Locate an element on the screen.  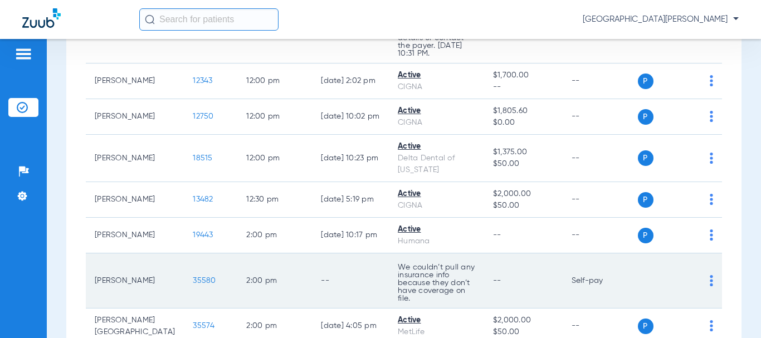
div: Chat Widget is located at coordinates (733, 311).